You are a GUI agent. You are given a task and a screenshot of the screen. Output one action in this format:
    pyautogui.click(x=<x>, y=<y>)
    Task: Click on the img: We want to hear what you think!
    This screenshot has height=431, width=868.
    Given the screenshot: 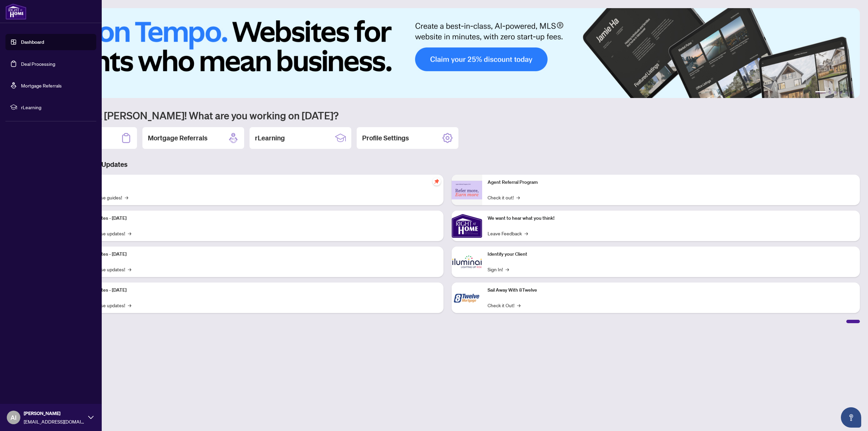 What is the action you would take?
    pyautogui.click(x=467, y=226)
    